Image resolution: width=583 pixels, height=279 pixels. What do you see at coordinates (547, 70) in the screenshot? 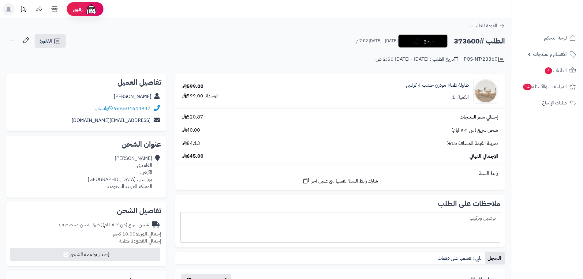
I see `a: الطلبات4` at bounding box center [547, 70].